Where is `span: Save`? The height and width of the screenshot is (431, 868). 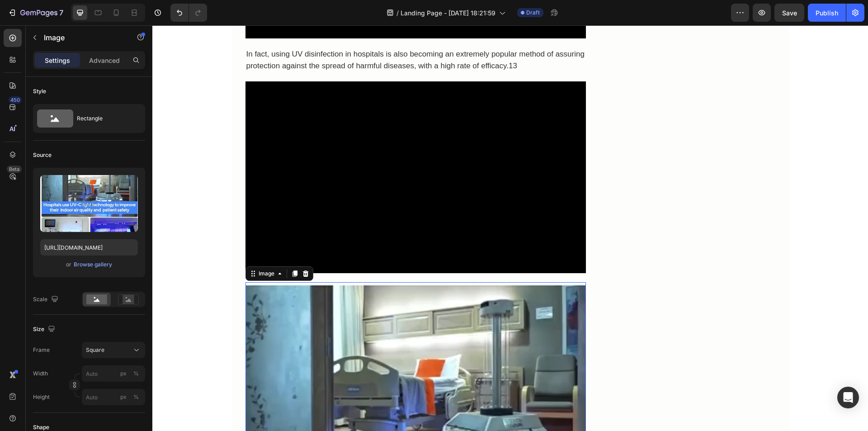
span: Save is located at coordinates (789, 13).